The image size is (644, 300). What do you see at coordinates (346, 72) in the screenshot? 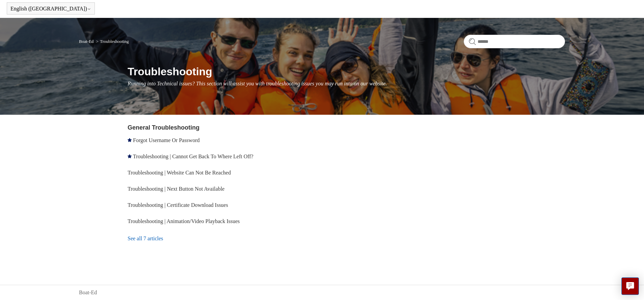
I see `h1: Troubleshooting` at bounding box center [346, 72].